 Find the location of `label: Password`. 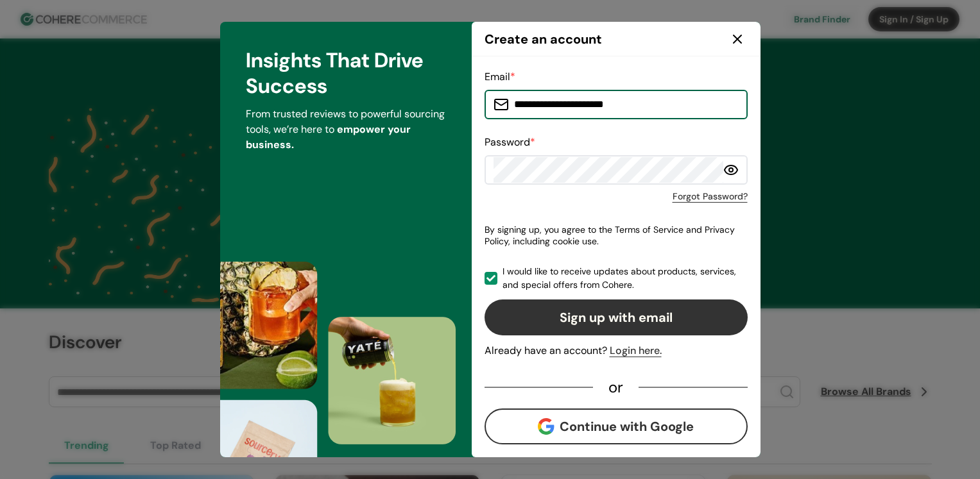

label: Password is located at coordinates (510, 142).